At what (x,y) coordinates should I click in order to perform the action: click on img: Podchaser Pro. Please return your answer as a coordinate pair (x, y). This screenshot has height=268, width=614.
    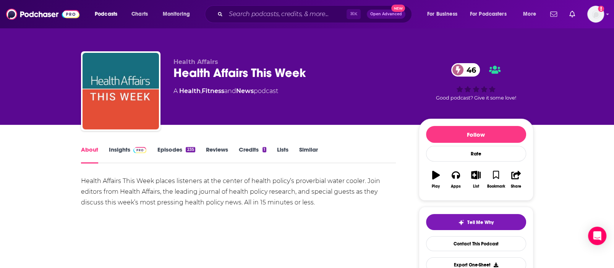
    Looking at the image, I should click on (140, 150).